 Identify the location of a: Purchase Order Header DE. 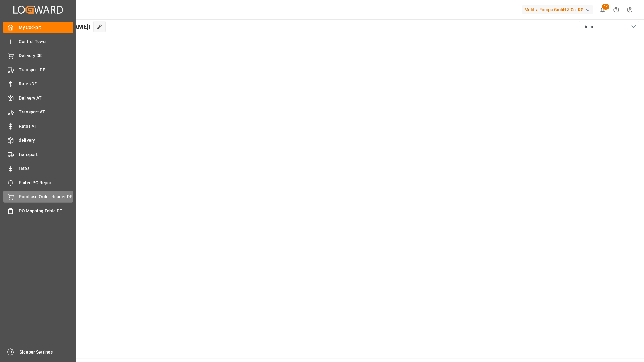
(38, 196).